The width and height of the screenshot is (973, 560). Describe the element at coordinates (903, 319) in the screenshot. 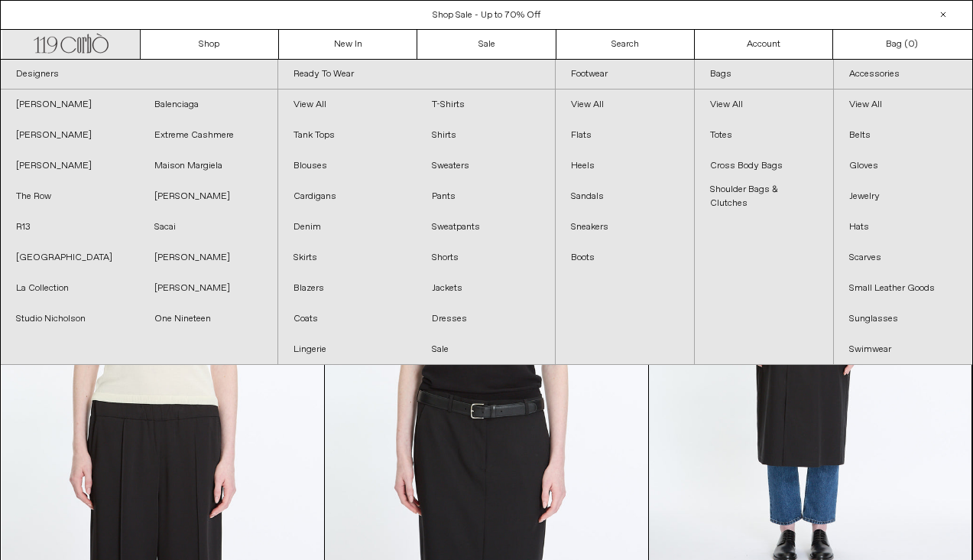

I see `a: Sunglasses` at that location.